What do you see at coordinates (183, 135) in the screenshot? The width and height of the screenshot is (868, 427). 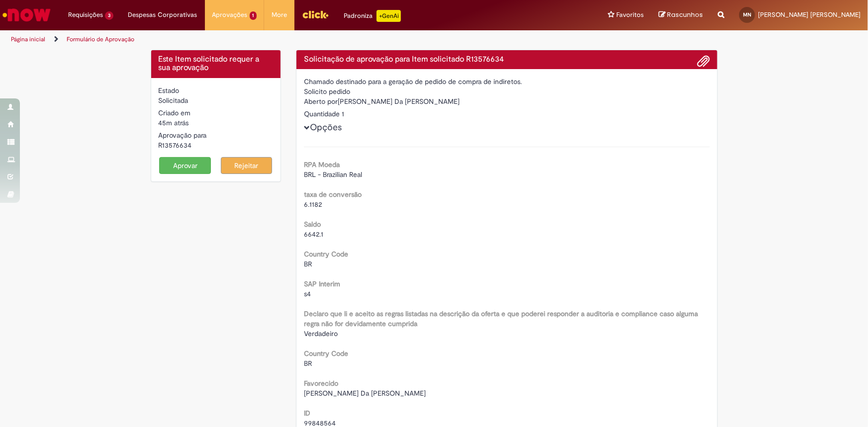 I see `label: Aprovação para` at bounding box center [183, 135].